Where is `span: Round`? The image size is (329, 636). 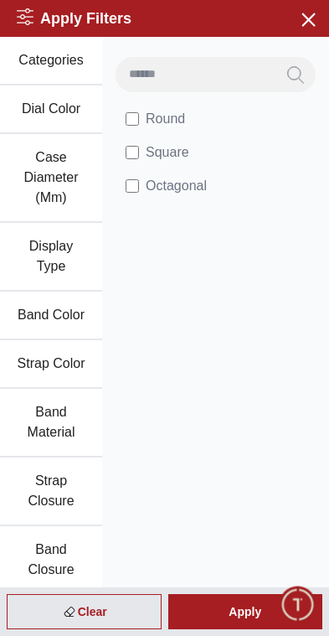
span: Round is located at coordinates (165, 119).